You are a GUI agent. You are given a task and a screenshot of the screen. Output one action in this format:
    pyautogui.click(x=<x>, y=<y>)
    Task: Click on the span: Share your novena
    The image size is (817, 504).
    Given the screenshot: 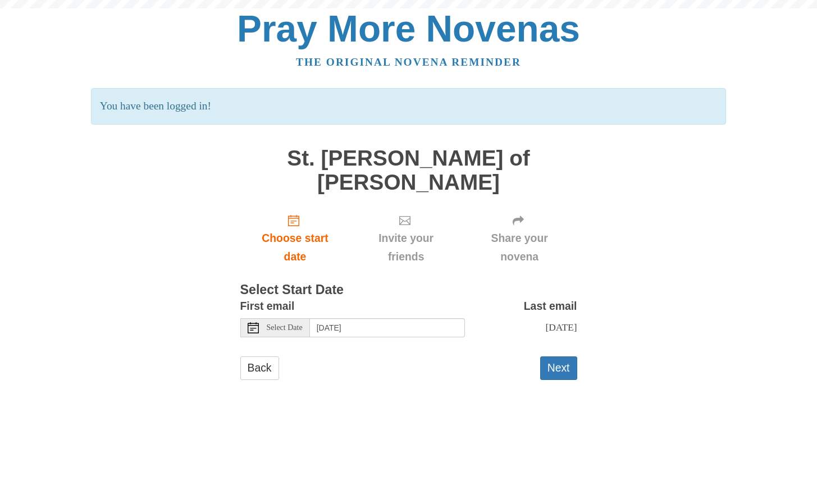 What is the action you would take?
    pyautogui.click(x=519, y=247)
    